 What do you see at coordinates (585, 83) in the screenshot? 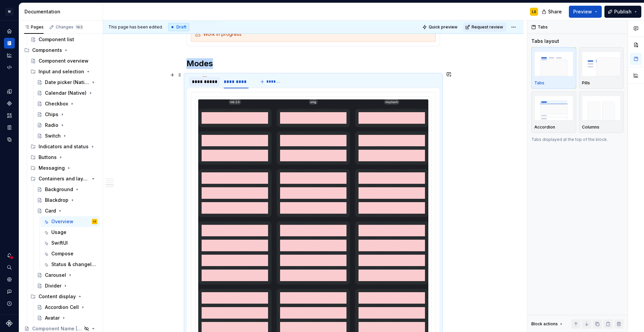
I see `p: Pills` at bounding box center [585, 83].